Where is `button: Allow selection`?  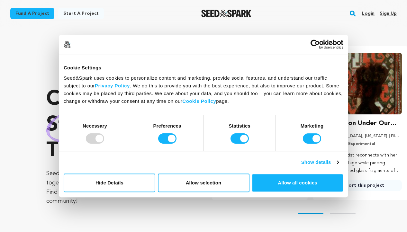
button: Allow selection is located at coordinates (203, 183).